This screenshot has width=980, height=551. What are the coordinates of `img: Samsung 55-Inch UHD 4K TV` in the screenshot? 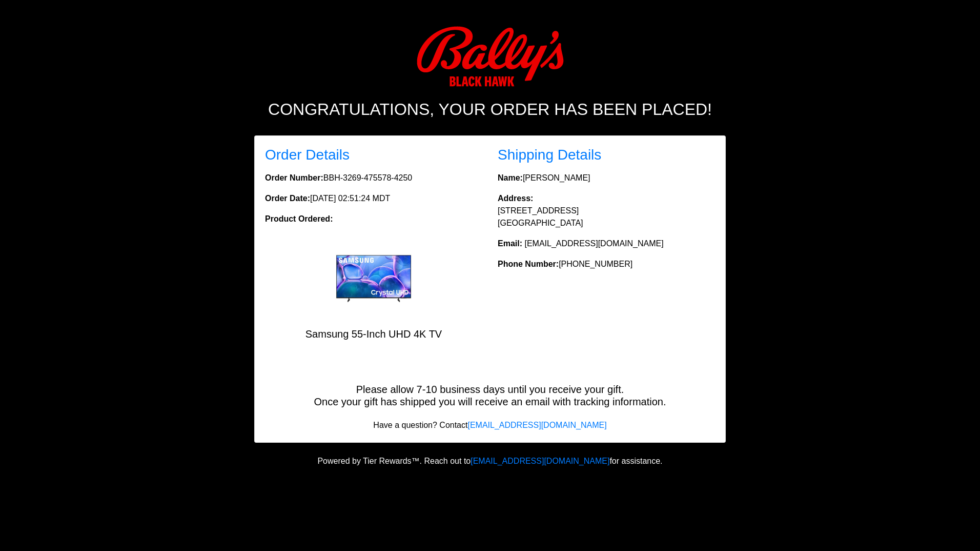 It's located at (374, 279).